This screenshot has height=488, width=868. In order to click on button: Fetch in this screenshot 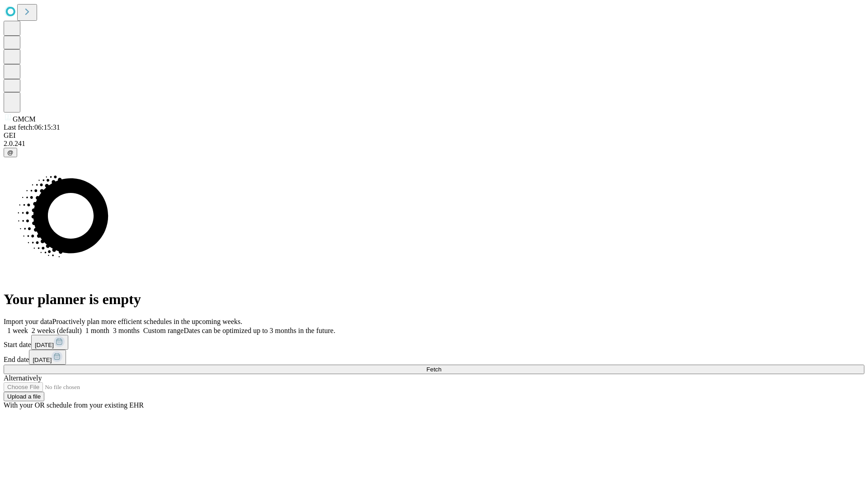, I will do `click(434, 369)`.